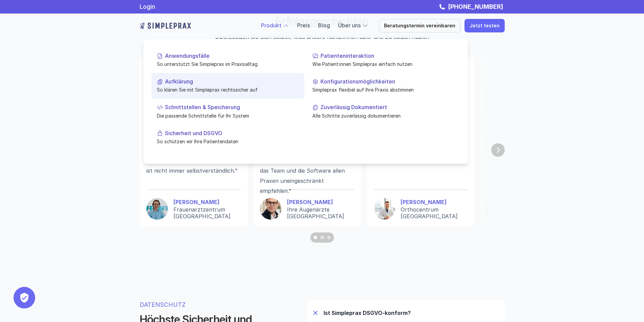  Describe the element at coordinates (228, 89) in the screenshot. I see `p: So klären Sie mit Simpleprax rechtssicher auf` at that location.